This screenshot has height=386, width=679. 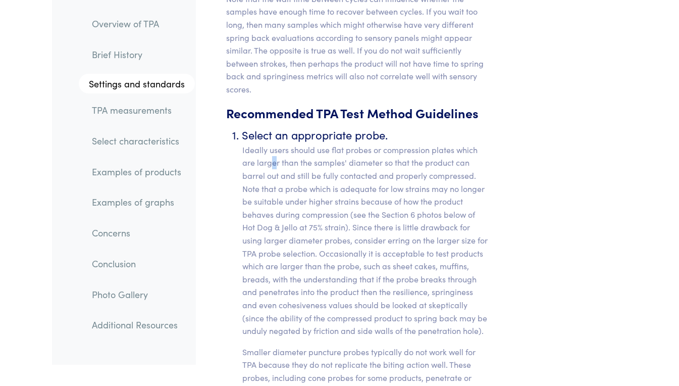 I want to click on a: Examples of products, so click(x=139, y=172).